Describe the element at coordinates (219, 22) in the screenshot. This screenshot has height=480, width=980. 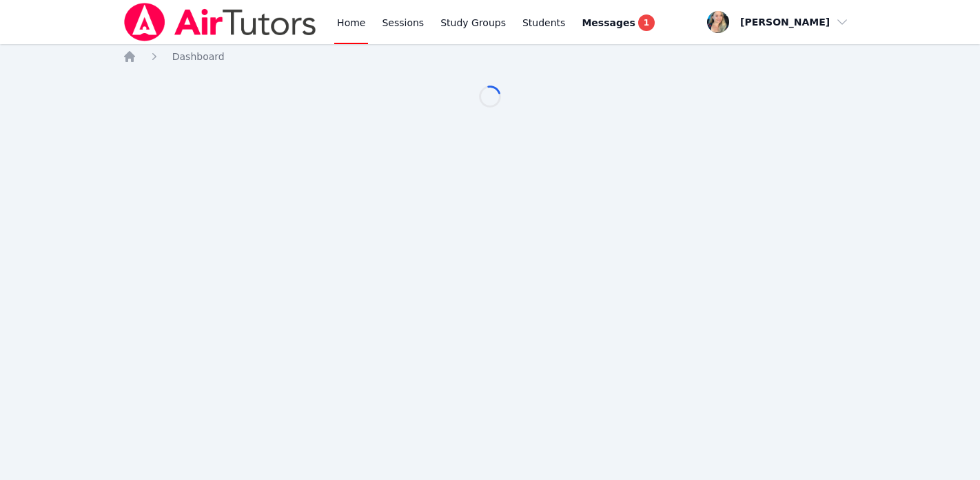
I see `img: Air Tutors` at that location.